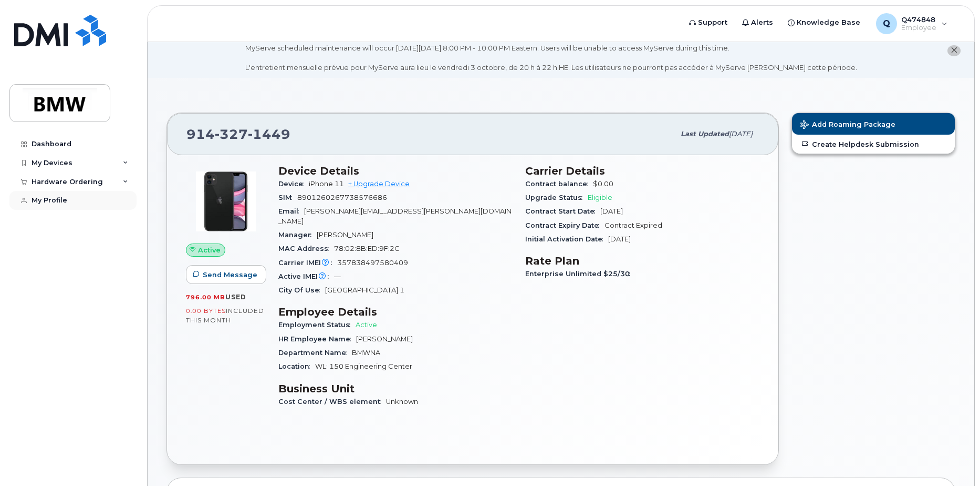  I want to click on span: Employee, so click(918, 28).